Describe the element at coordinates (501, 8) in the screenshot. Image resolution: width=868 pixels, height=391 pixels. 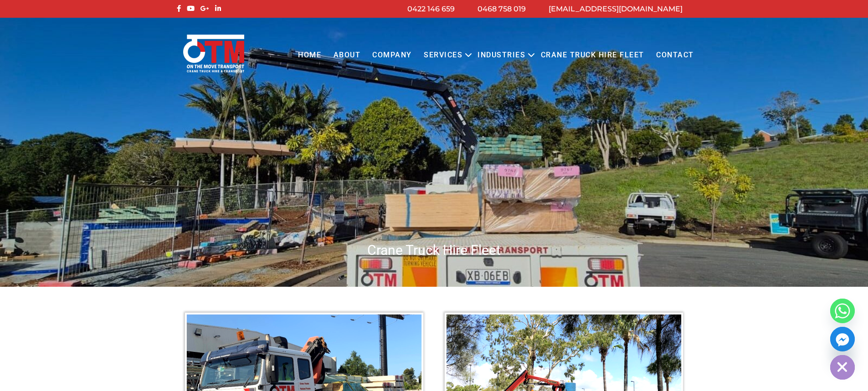
I see `a: 0468 758 019` at that location.